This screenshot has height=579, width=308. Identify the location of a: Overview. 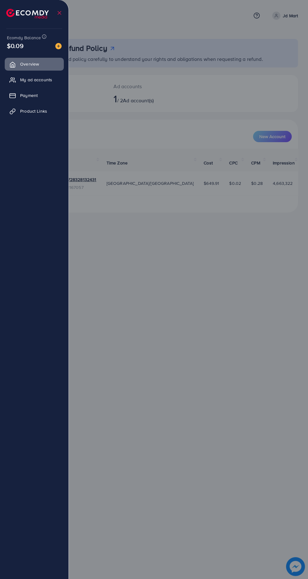
(34, 64).